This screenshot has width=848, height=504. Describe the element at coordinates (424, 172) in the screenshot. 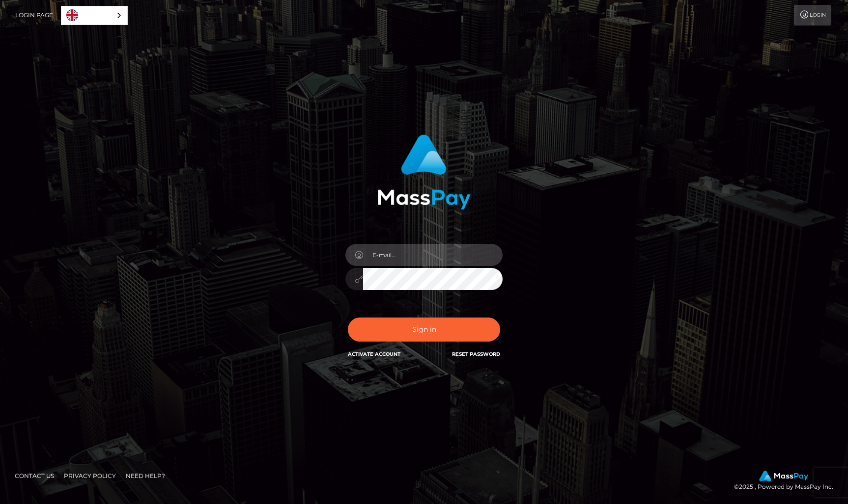

I see `img: MassPay Login` at that location.